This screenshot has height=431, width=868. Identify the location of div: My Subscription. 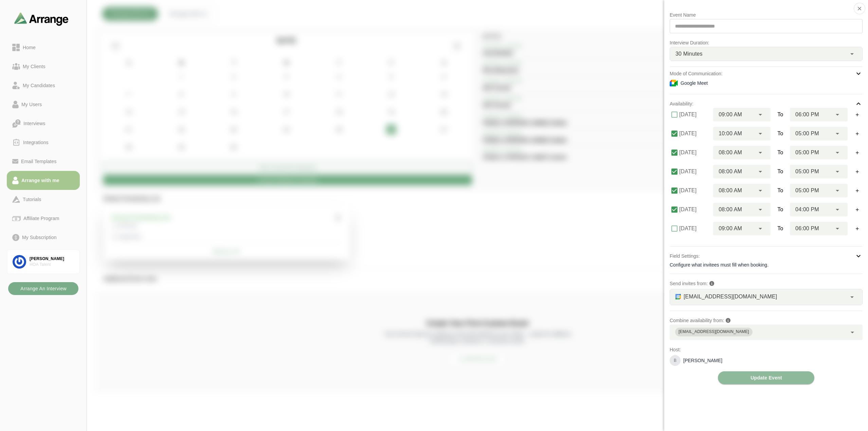
(40, 237).